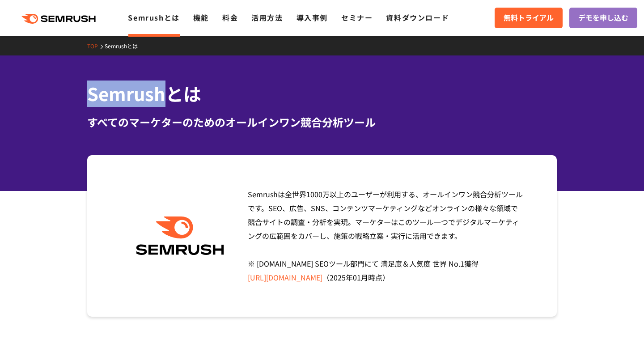  What do you see at coordinates (603, 18) in the screenshot?
I see `a: デモを申し込む` at bounding box center [603, 18].